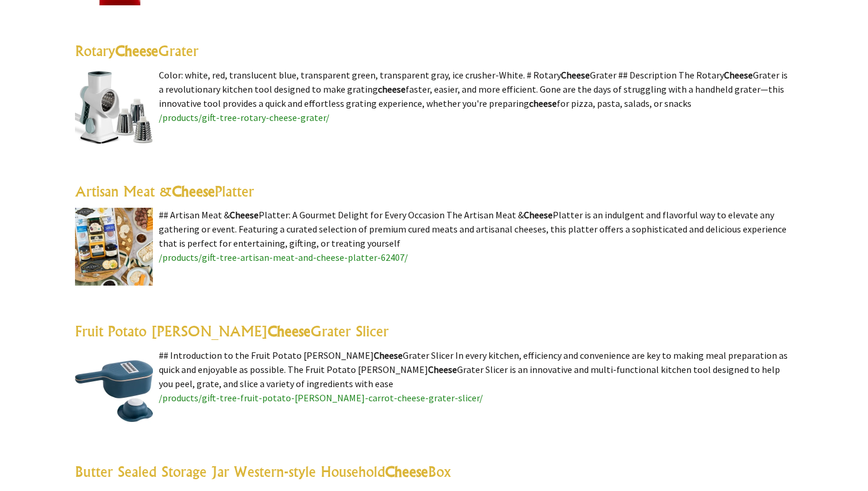  What do you see at coordinates (114, 107) in the screenshot?
I see `img: Rotary Cheese Grater` at bounding box center [114, 107].